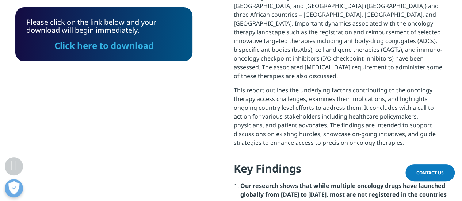 This screenshot has width=462, height=201. I want to click on a: Click here to download, so click(104, 45).